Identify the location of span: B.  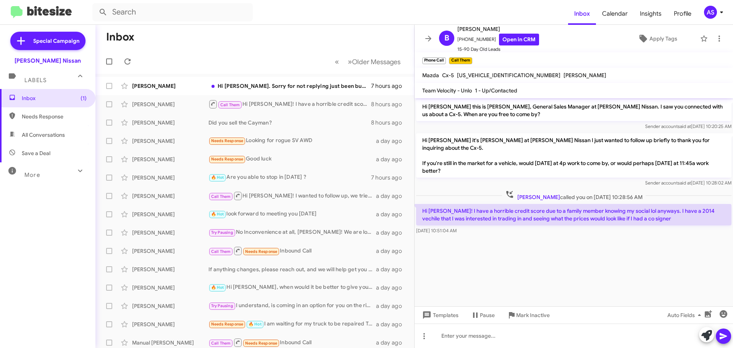
(447, 38).